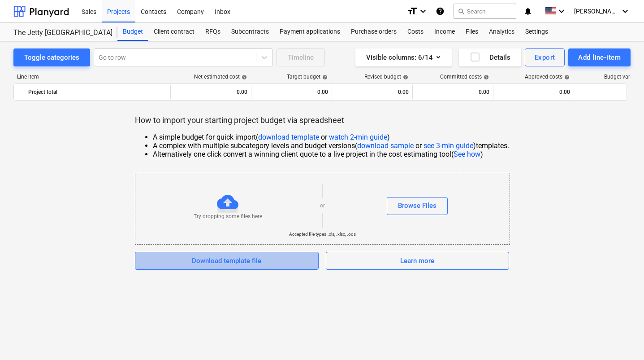 The image size is (644, 360). What do you see at coordinates (227, 261) in the screenshot?
I see `button: Download template file` at bounding box center [227, 261].